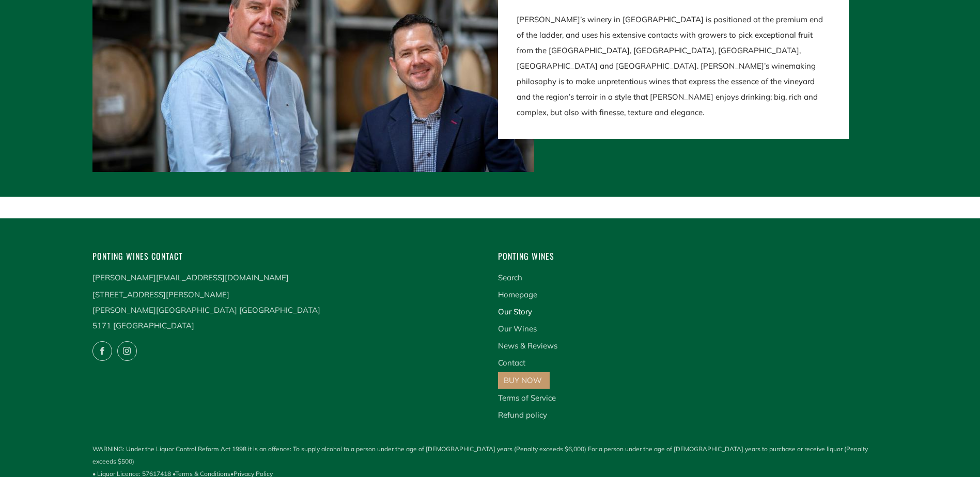 Image resolution: width=980 pixels, height=477 pixels. What do you see at coordinates (517, 329) in the screenshot?
I see `a: Our Wines` at bounding box center [517, 329].